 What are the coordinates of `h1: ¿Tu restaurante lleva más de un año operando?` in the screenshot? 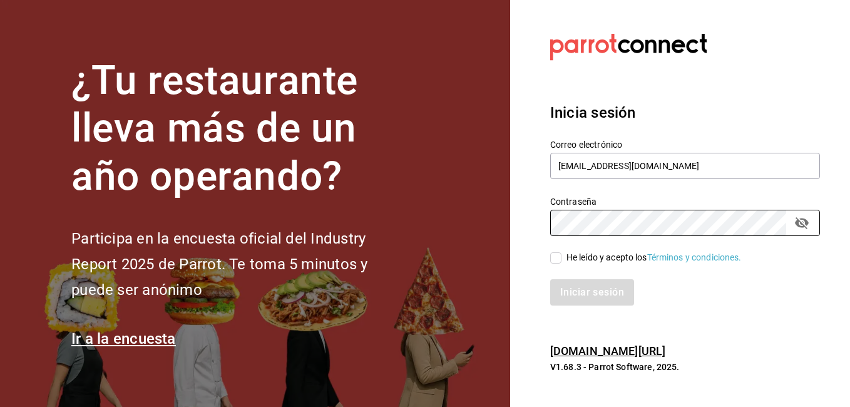 It's located at (240, 129).